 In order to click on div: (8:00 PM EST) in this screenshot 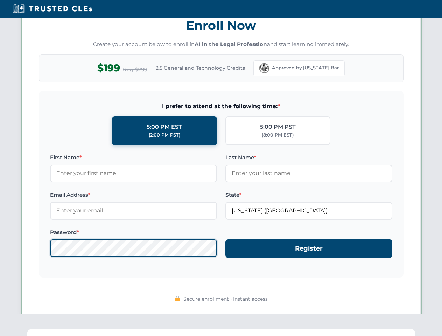, I will do `click(277, 135)`.